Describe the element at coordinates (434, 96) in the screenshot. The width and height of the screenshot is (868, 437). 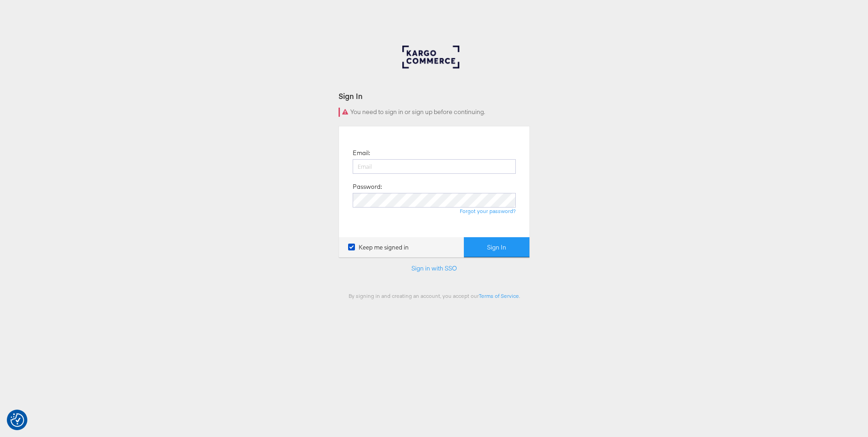
I see `div: Sign In` at that location.